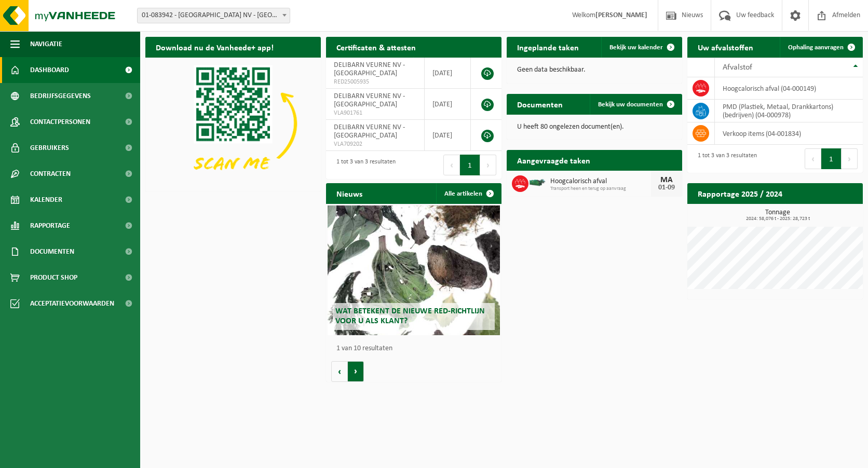 The height and width of the screenshot is (468, 868). Describe the element at coordinates (46, 44) in the screenshot. I see `span: Navigatie` at that location.